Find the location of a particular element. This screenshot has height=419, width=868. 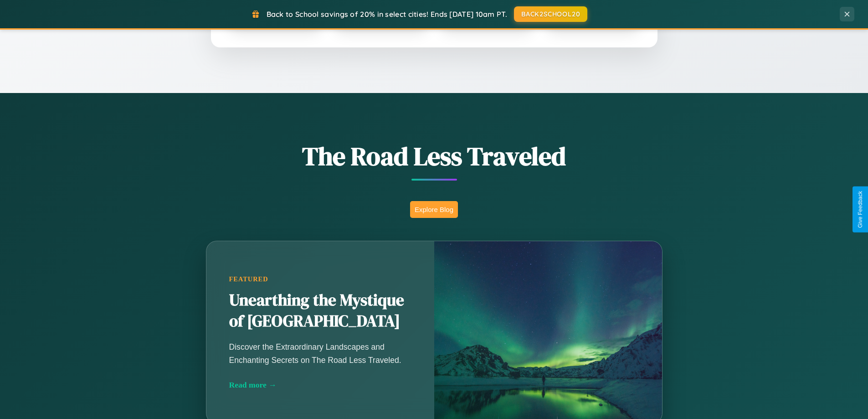

div: Read more → is located at coordinates (321, 385).